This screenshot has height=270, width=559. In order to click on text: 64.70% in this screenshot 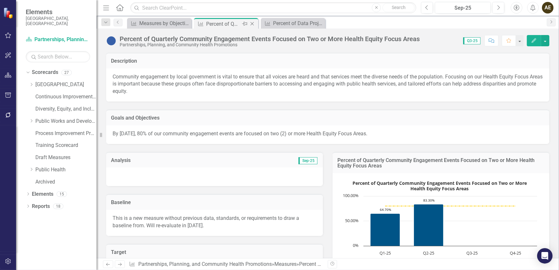, I will do `click(385, 210)`.